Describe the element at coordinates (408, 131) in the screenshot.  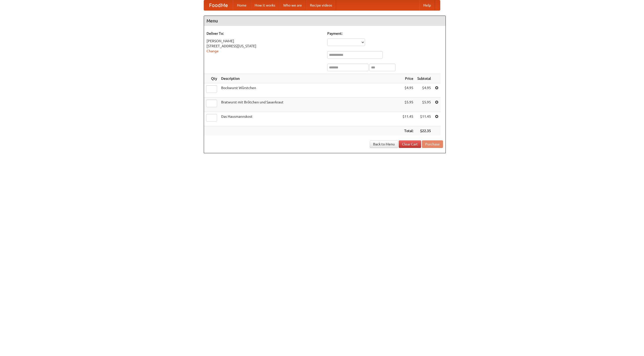
I see `th: Total:` at that location.